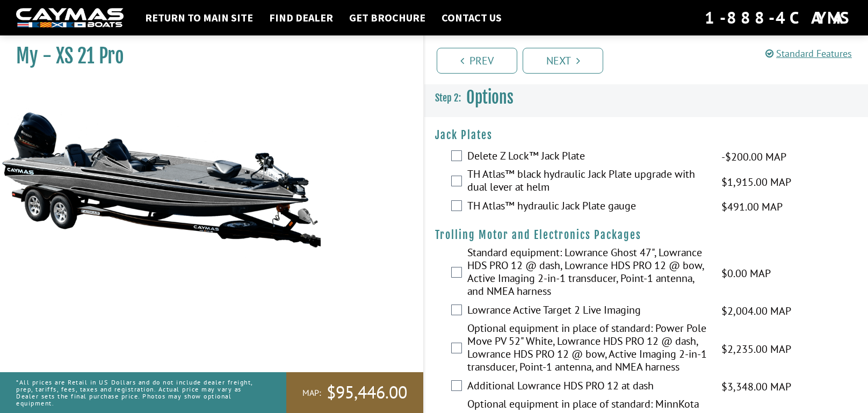 This screenshot has height=413, width=868. I want to click on span: $0.00 MAP, so click(746, 273).